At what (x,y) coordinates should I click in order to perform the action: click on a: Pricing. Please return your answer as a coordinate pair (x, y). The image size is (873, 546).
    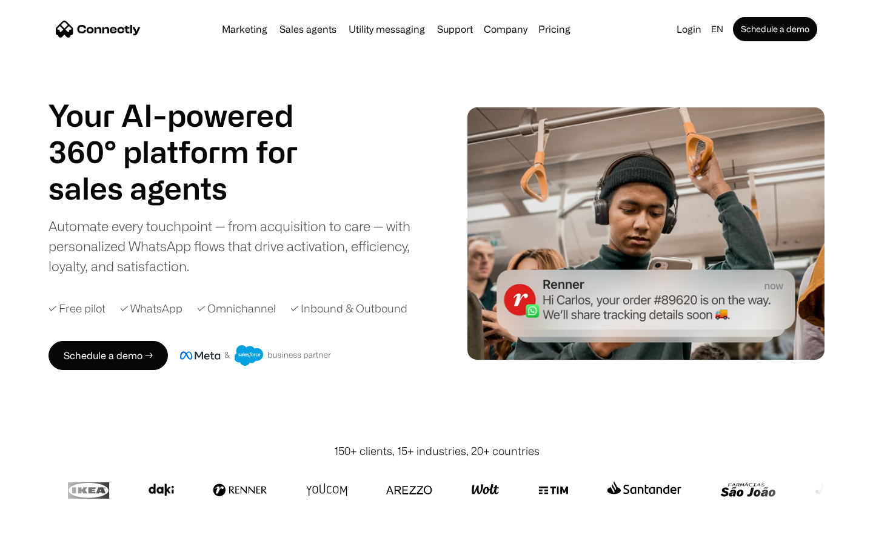
    Looking at the image, I should click on (554, 29).